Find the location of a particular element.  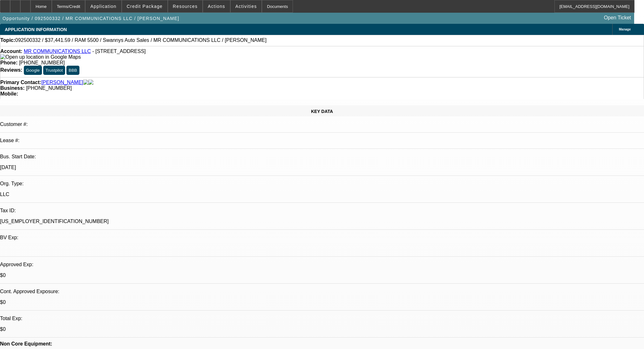

button: Resources is located at coordinates (186, 6).